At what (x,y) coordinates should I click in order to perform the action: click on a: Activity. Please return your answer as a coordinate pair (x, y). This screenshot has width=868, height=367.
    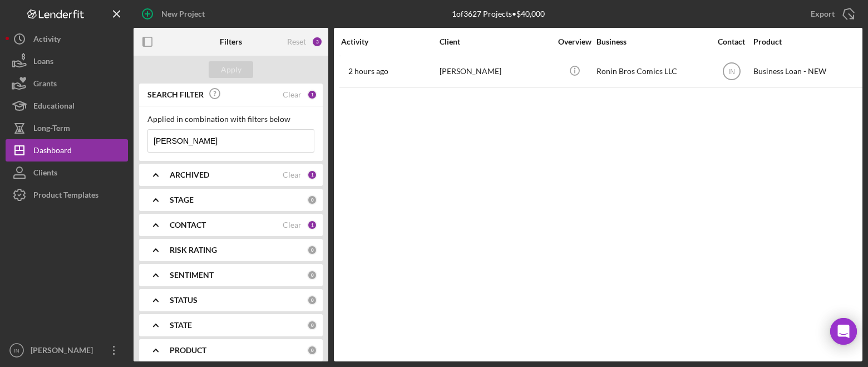
    Looking at the image, I should click on (67, 39).